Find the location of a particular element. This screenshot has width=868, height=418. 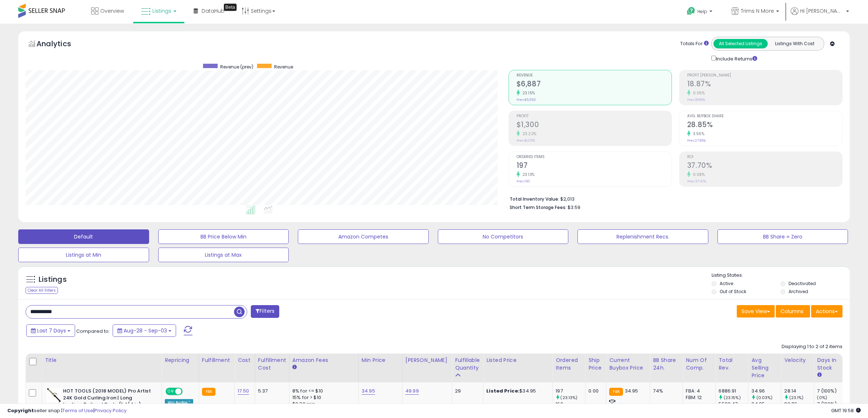

div: Displaying 1 to 2 of 2 items is located at coordinates (812, 347).